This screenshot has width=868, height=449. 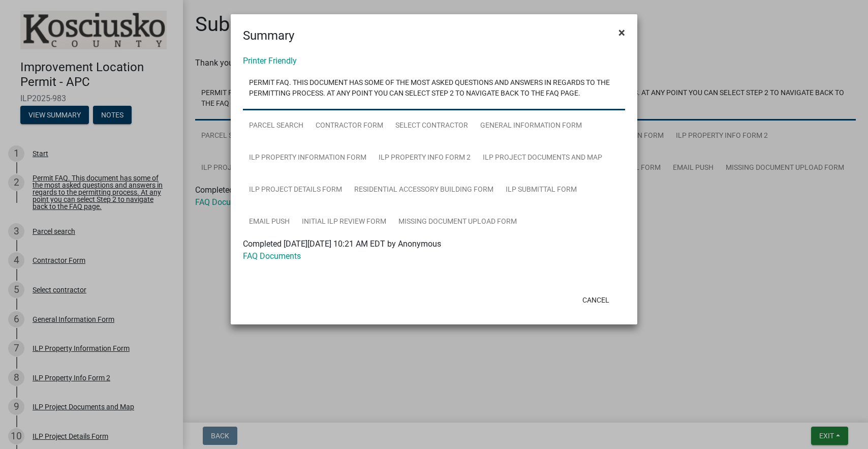 I want to click on a: Printer Friendly, so click(x=270, y=60).